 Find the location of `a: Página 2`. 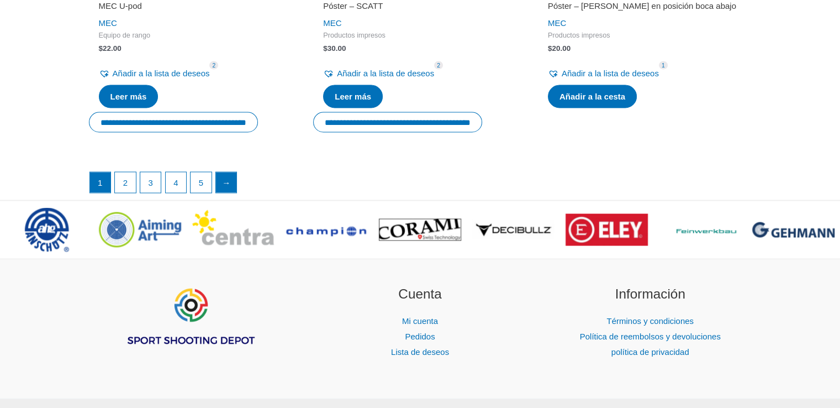

a: Página 2 is located at coordinates (125, 182).